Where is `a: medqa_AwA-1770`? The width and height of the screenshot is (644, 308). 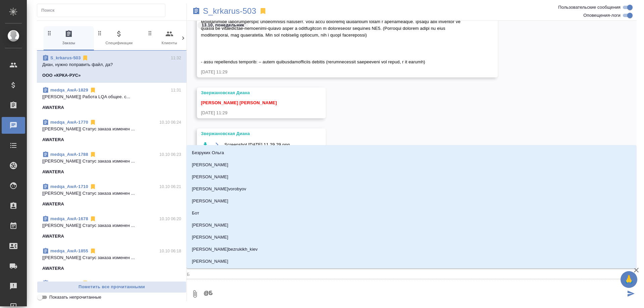 a: medqa_AwA-1770 is located at coordinates (69, 122).